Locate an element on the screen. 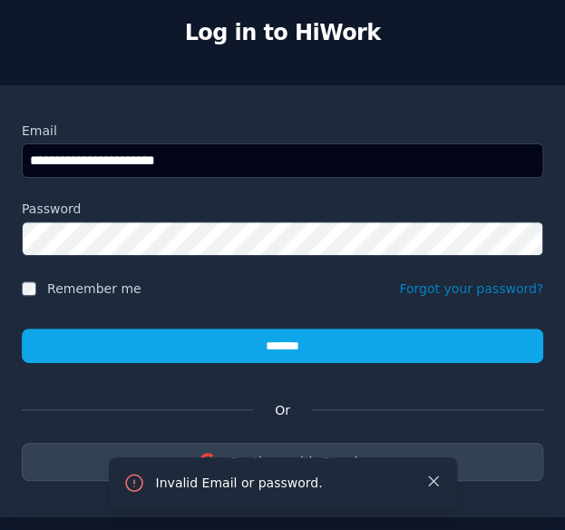 The image size is (565, 530). span: Continue with Google is located at coordinates (297, 462).